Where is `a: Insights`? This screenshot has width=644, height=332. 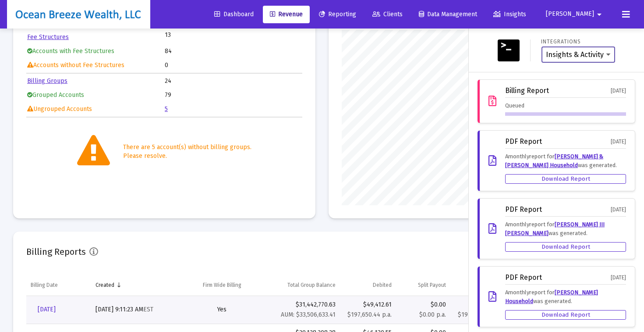
a: Insights is located at coordinates (509, 15).